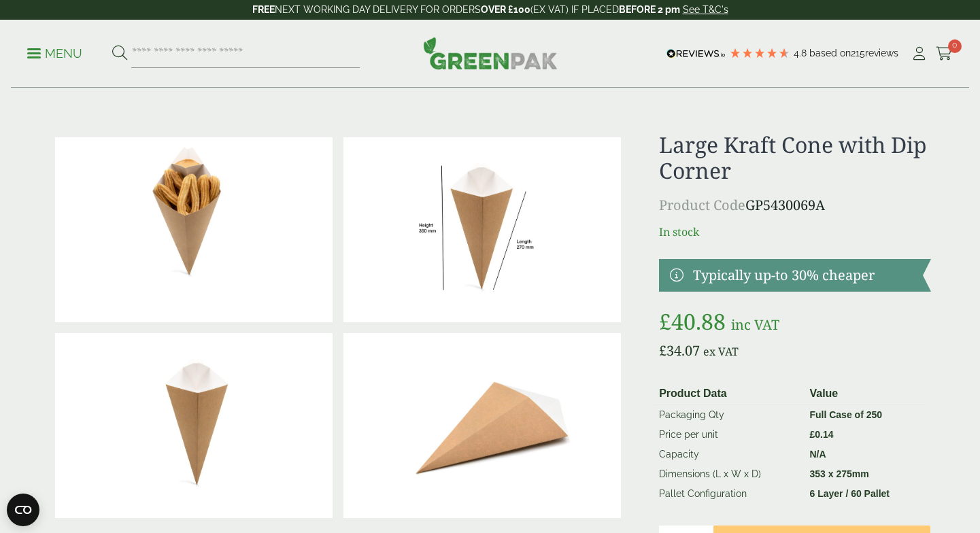 The height and width of the screenshot is (533, 980). Describe the element at coordinates (795, 205) in the screenshot. I see `p: GP5430069A` at that location.